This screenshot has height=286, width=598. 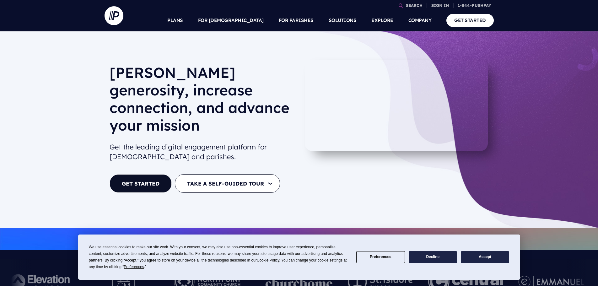 What do you see at coordinates (219, 257) in the screenshot?
I see `div: We use essential cookies to make our site work. With your consent, we may also use non-essential ...` at bounding box center [219, 257].